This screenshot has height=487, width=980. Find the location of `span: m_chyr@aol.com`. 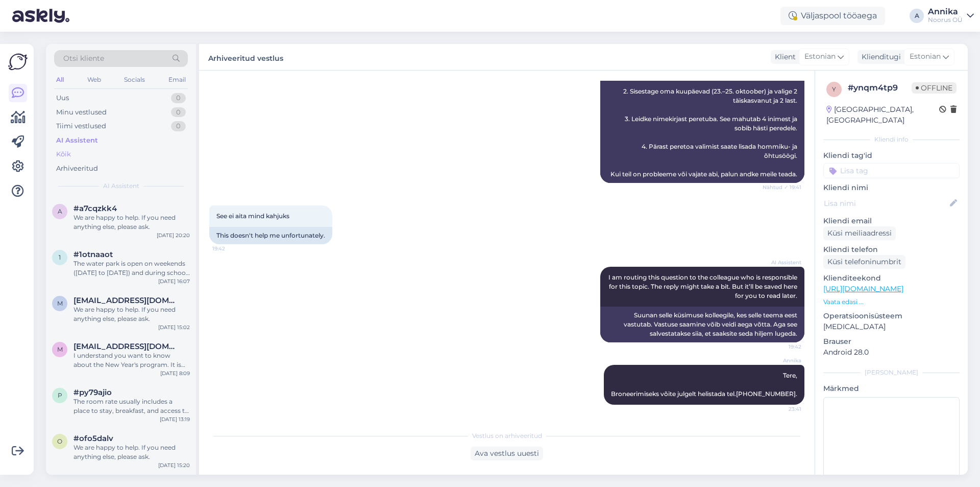

span: m_chyr@aol.com is located at coordinates (127, 300).